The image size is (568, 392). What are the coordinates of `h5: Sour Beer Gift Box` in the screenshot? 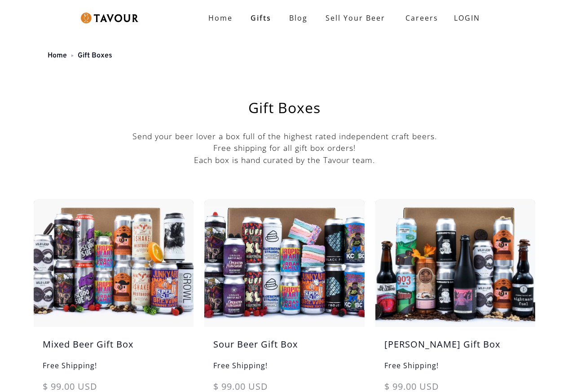 It's located at (284, 349).